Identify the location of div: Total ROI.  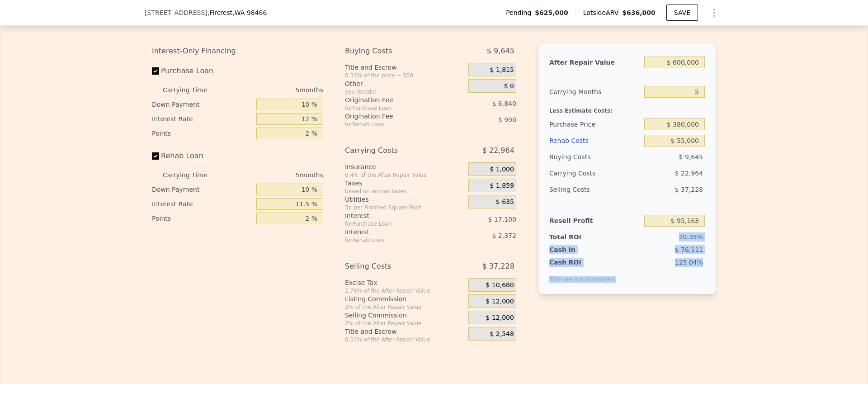
(577, 237).